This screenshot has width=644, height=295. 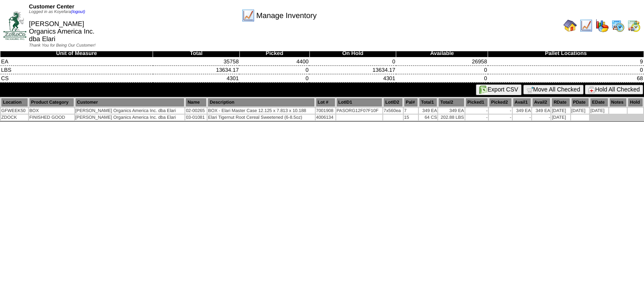 What do you see at coordinates (484, 90) in the screenshot?
I see `img: excel.gif` at bounding box center [484, 90].